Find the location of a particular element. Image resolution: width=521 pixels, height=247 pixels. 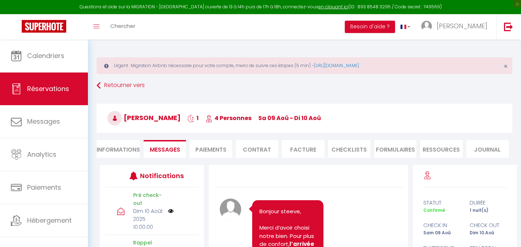

li: CHECKLISTS is located at coordinates (349, 148).